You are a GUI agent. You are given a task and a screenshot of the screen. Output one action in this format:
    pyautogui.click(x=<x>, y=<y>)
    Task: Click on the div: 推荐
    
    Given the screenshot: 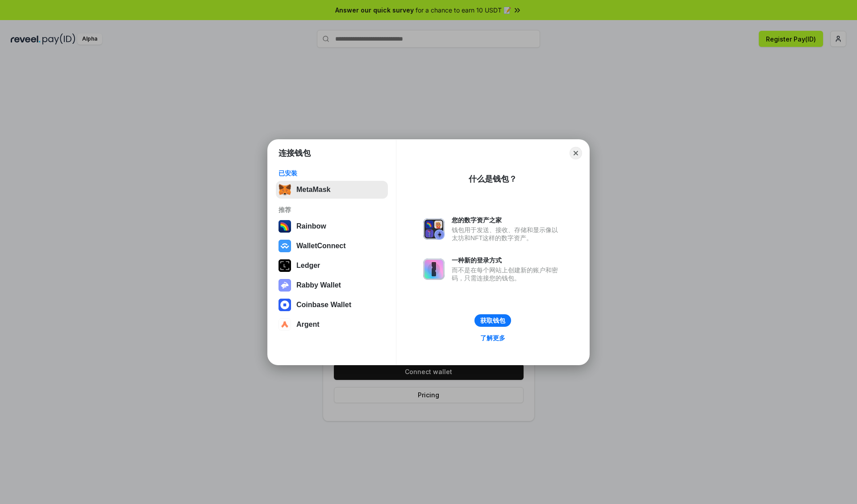 What is the action you would take?
    pyautogui.click(x=332, y=210)
    